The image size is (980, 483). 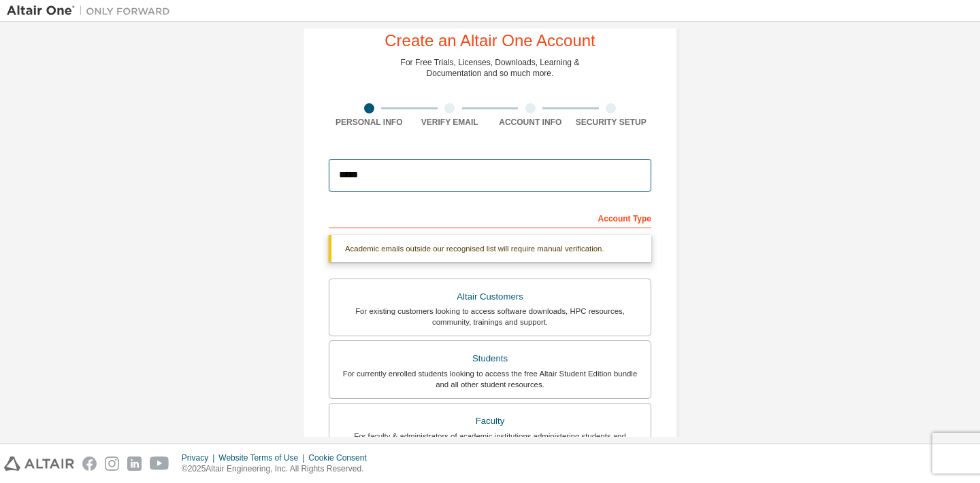 What do you see at coordinates (490, 422) in the screenshot?
I see `div: Faculty` at bounding box center [490, 422].